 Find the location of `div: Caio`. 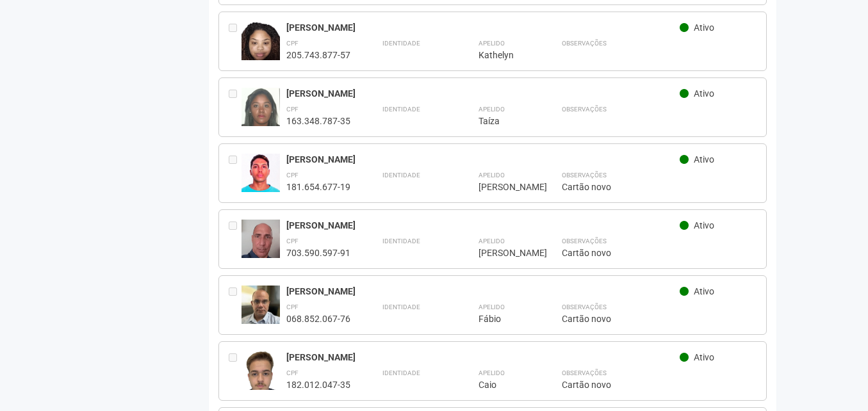

div: Caio is located at coordinates (504, 385).